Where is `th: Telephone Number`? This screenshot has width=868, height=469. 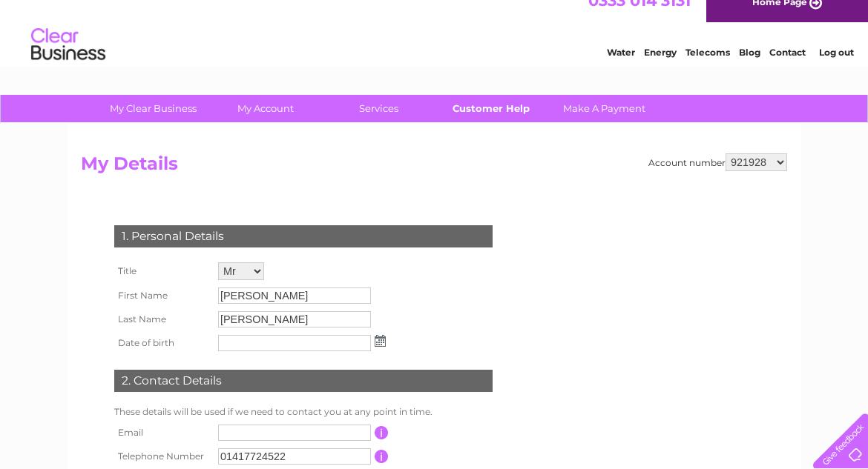
th: Telephone Number is located at coordinates (162, 457).